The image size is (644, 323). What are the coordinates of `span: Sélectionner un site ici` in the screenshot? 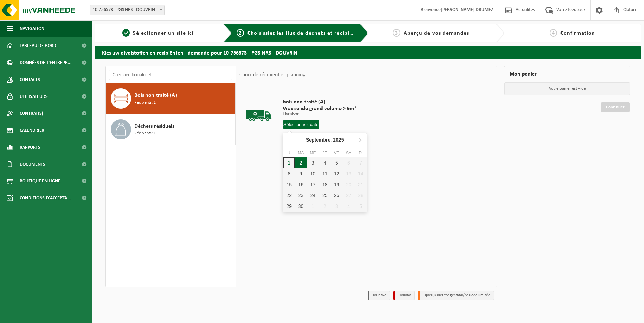 It's located at (164, 33).